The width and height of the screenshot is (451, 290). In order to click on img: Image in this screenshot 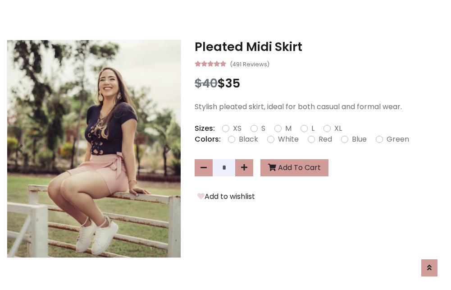, I will do `click(94, 148)`.